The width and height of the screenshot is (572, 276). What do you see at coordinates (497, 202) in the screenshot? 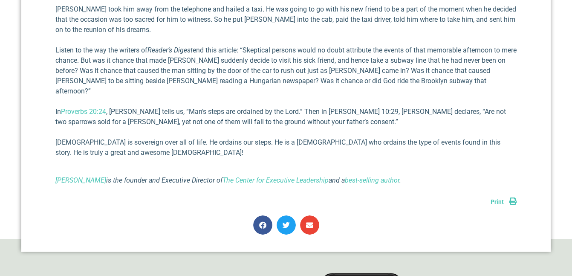
I see `span: Print` at bounding box center [497, 202].